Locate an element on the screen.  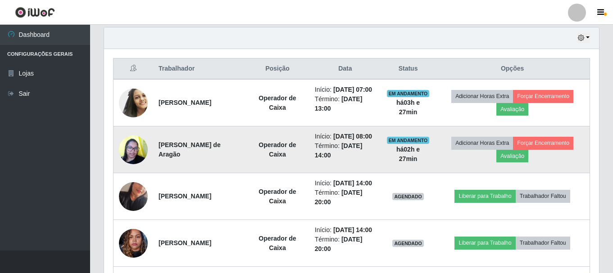
img: CoreUI Logo is located at coordinates (35, 12).